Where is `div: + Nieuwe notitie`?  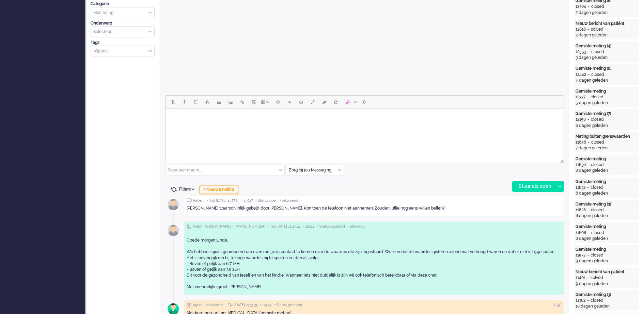
div: + Nieuwe notitie is located at coordinates (219, 190).